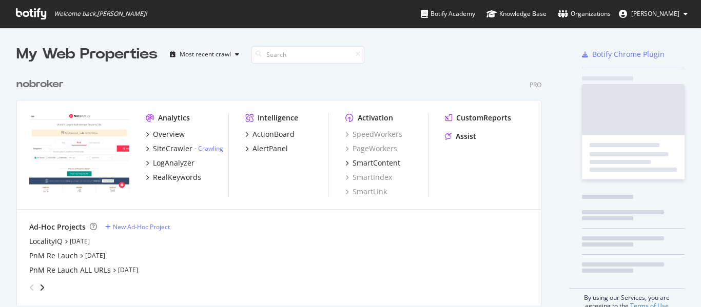 The width and height of the screenshot is (701, 307). Describe the element at coordinates (40, 84) in the screenshot. I see `div: nobroker` at that location.